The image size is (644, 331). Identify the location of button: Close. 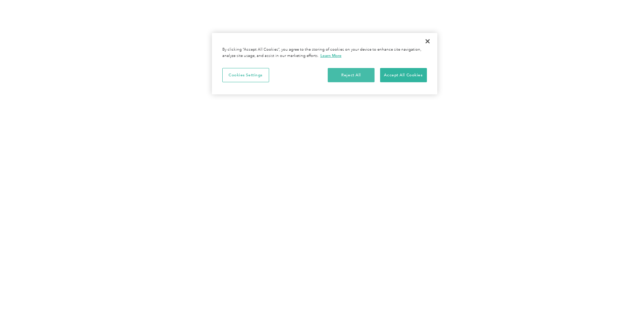
(428, 41).